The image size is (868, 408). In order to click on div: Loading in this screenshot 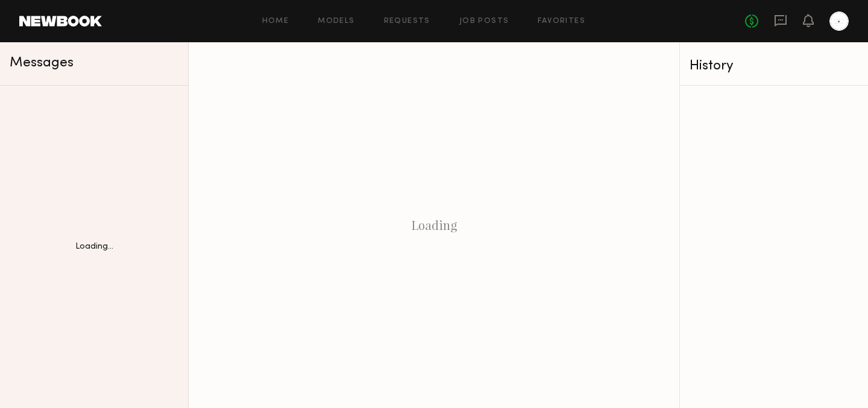, I will do `click(434, 225)`.